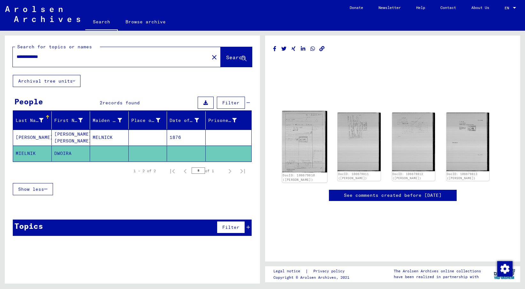  Describe the element at coordinates (437, 271) in the screenshot. I see `p: The Arolsen Archives online collections` at that location.